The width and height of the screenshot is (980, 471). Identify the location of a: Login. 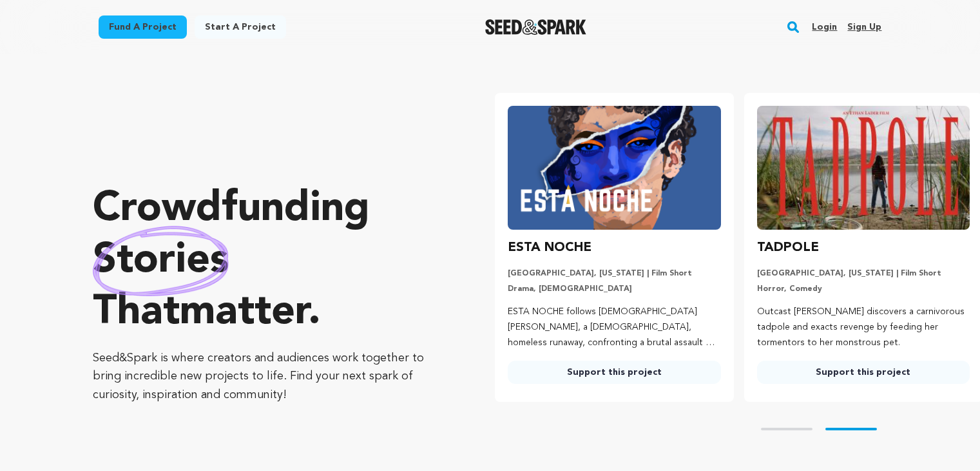
(824, 27).